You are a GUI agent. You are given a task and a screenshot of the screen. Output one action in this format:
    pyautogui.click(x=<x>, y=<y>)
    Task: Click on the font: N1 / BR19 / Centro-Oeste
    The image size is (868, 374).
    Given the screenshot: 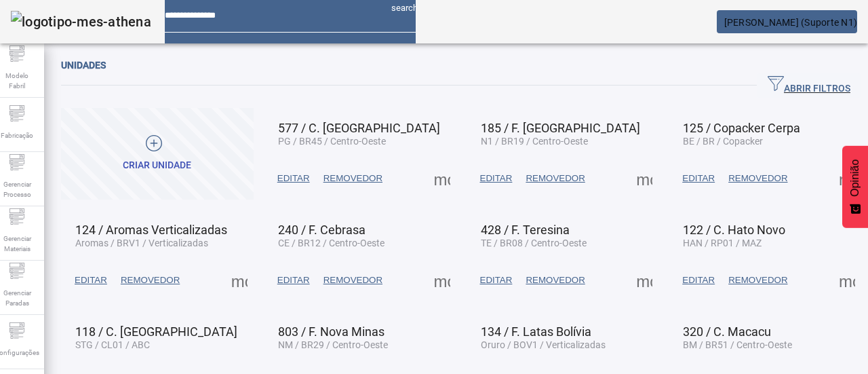 What is the action you would take?
    pyautogui.click(x=535, y=141)
    